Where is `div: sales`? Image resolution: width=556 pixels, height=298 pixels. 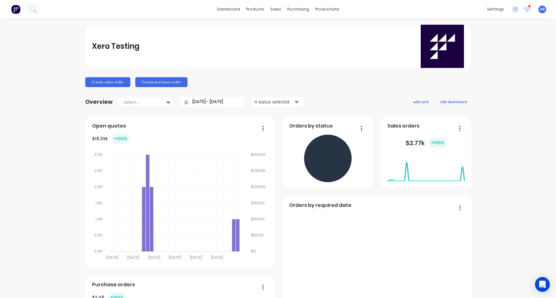 div: sales is located at coordinates (276, 9).